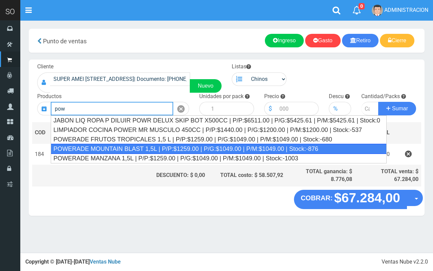  What do you see at coordinates (219, 139) in the screenshot?
I see `div: POWERADE FRUTOS TROPICALES 1,5 L | P/P:$1259.00 | P/G:$1049.00 | P/M:$1049.00 | Stock:-680` at bounding box center [219, 139].